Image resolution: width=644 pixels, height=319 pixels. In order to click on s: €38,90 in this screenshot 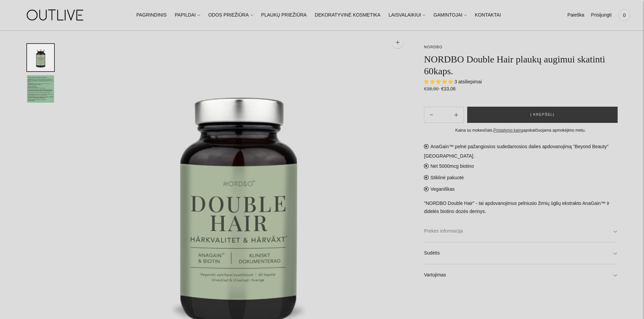, I will do `click(432, 89)`.